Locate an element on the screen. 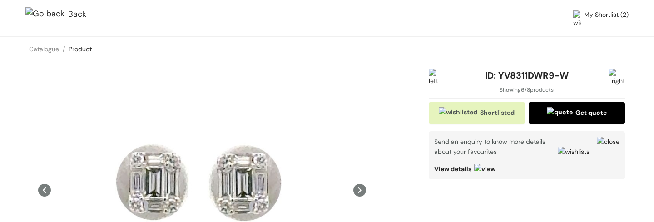 The width and height of the screenshot is (654, 222). img: right is located at coordinates (617, 77).